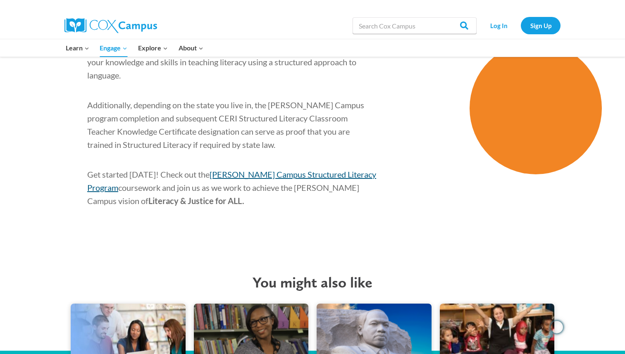  Describe the element at coordinates (499, 25) in the screenshot. I see `a: Log In` at that location.